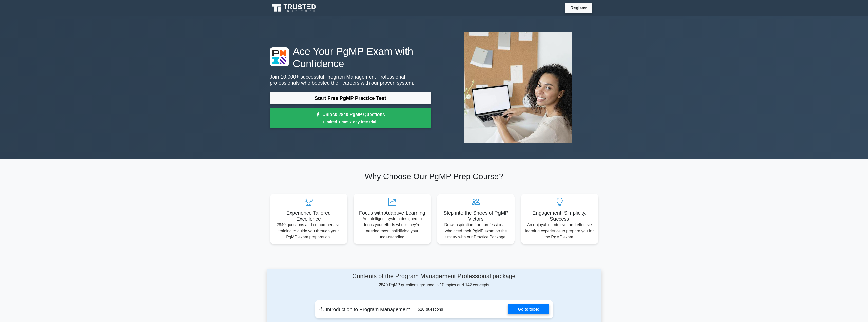 The height and width of the screenshot is (322, 868). What do you see at coordinates (560, 231) in the screenshot?
I see `p: An enjoyable, intuitive, and effective learning experience to prepare you for the PgMP exam.` at bounding box center [560, 231].